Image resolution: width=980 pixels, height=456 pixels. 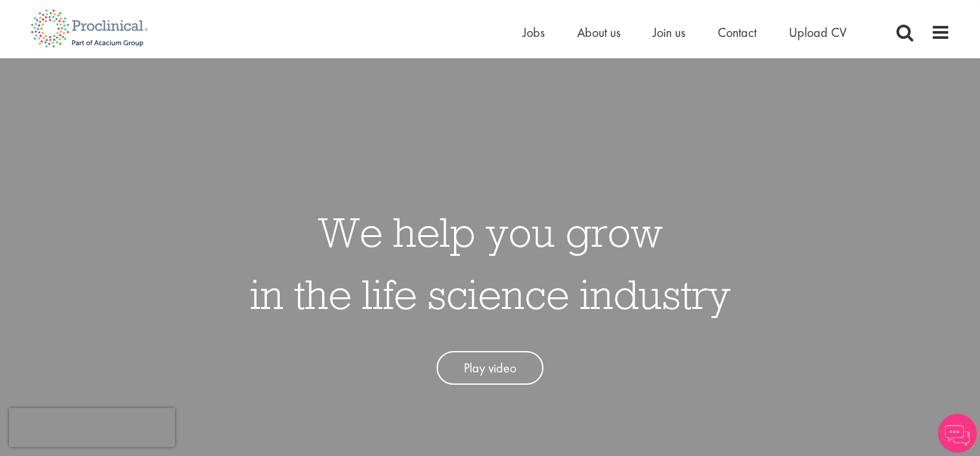 I want to click on a: Upload CV, so click(x=817, y=32).